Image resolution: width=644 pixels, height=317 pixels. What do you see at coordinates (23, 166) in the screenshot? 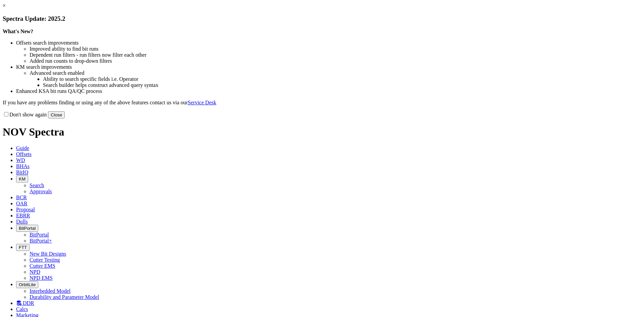
I see `span: BHAs` at bounding box center [23, 166].